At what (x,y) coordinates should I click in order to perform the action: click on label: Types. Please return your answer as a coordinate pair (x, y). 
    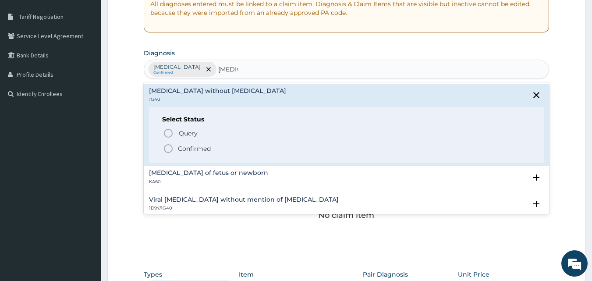
    Looking at the image, I should click on (153, 274).